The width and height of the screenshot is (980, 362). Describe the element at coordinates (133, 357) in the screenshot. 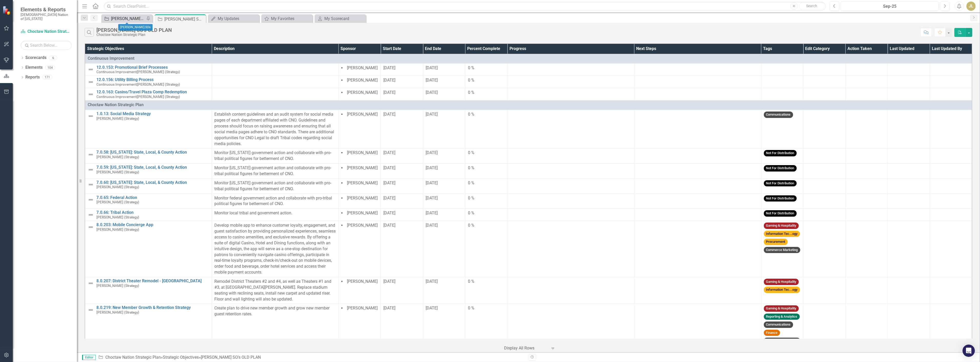

I see `a: Choctaw Nation Strategic Plan` at that location.